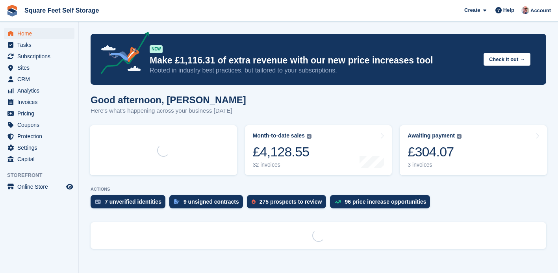 The image size is (558, 273). I want to click on img: price-adjustments-announcement-icon-8257ccfd72463d97f412b2fc003d46551f7dbcb40ab6d574587a9cd5c0d94..., so click(122, 54).